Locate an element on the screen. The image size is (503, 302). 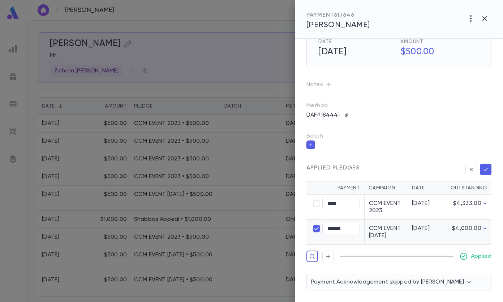
h5: $500.00 is located at coordinates (438, 52).